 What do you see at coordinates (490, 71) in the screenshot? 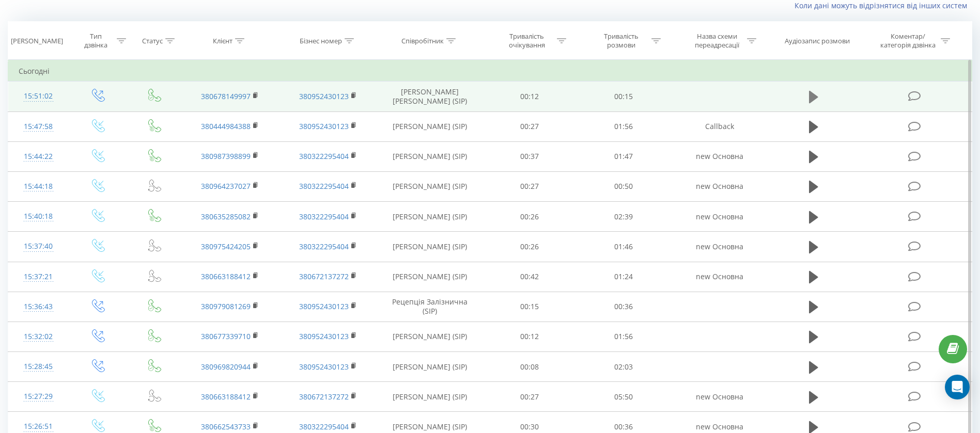
I see `td: Сьогодні` at bounding box center [490, 71].